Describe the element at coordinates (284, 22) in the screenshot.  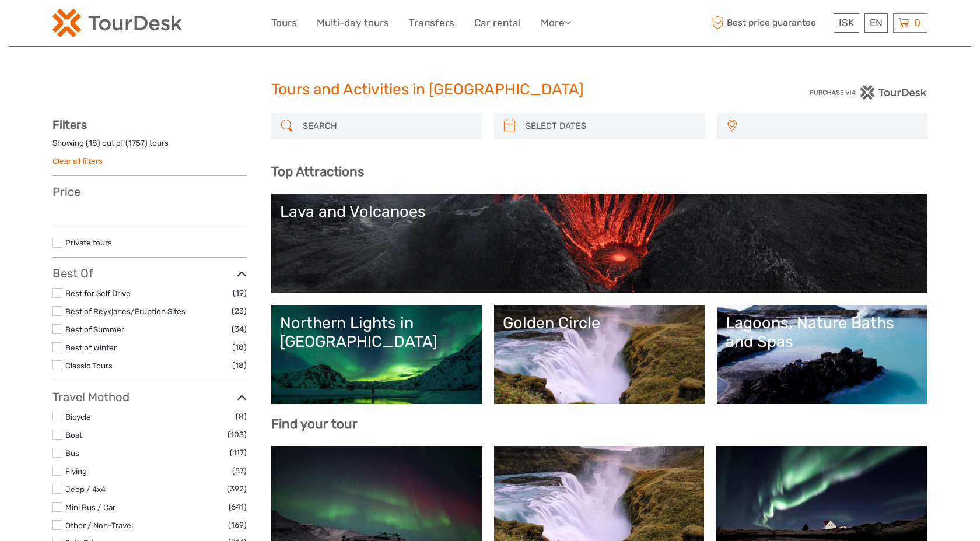
I see `a: Tours` at that location.